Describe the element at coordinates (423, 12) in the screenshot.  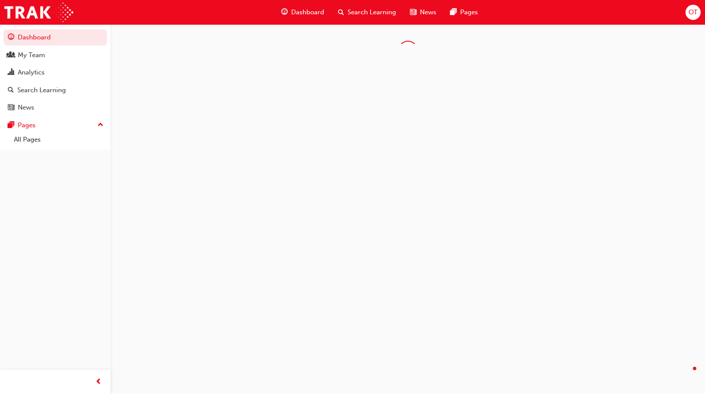
I see `a: news-iconNews` at that location.